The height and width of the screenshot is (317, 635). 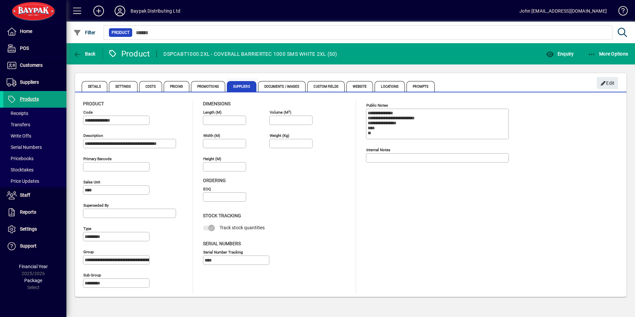 I want to click on div: DSPCABT1000.2XL - COVERALL BARRIERTEC 1000 SMS WHITE 2XL (50), so click(x=250, y=54).